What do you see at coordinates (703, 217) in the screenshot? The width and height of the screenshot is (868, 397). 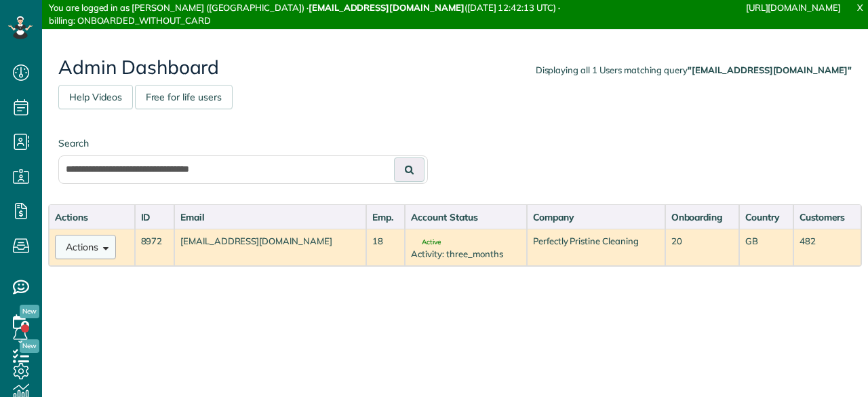 I see `div: Onboarding` at bounding box center [703, 217].